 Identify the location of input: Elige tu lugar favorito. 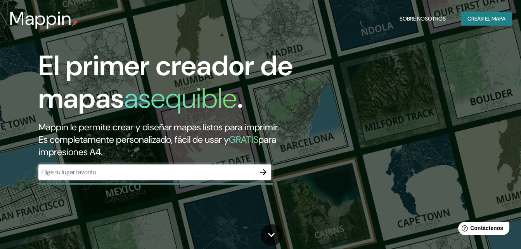
(147, 172).